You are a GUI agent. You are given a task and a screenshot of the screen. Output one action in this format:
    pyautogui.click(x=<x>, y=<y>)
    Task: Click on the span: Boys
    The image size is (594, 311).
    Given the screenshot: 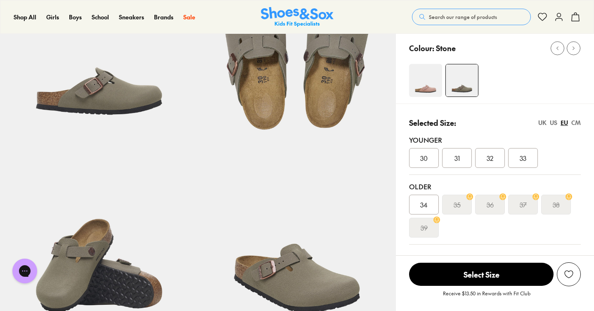 What is the action you would take?
    pyautogui.click(x=75, y=17)
    